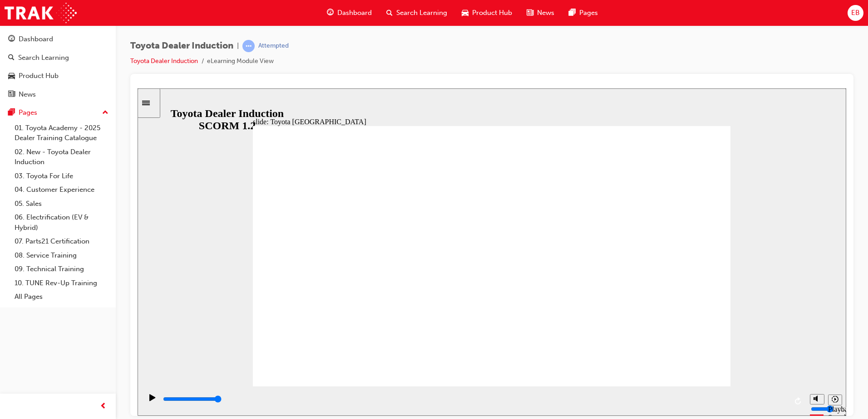 Image resolution: width=868 pixels, height=419 pixels. I want to click on span: Toyota Dealer Induction, so click(181, 46).